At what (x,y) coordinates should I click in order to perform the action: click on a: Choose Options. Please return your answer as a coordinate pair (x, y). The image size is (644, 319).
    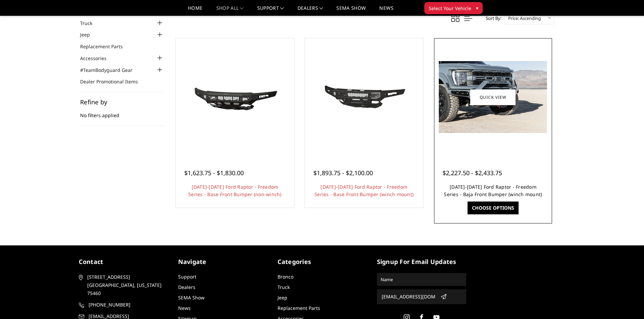
    Looking at the image, I should click on (493, 208).